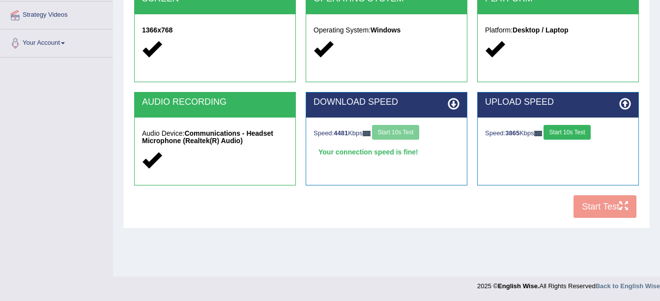 Image resolution: width=660 pixels, height=301 pixels. What do you see at coordinates (627, 285) in the screenshot?
I see `a: Back to English Wise` at bounding box center [627, 285].